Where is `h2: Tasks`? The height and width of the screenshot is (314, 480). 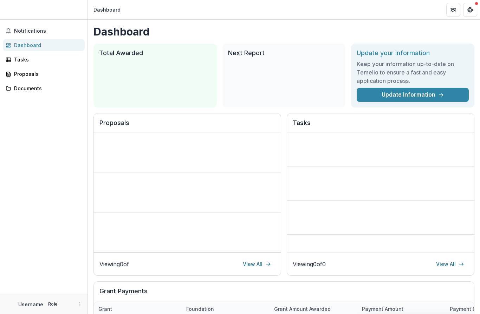 h2: Tasks is located at coordinates (381, 126).